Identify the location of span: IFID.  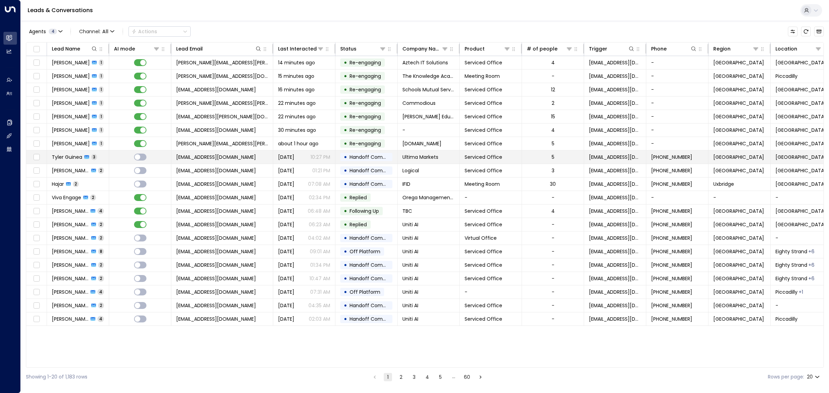
(406, 184).